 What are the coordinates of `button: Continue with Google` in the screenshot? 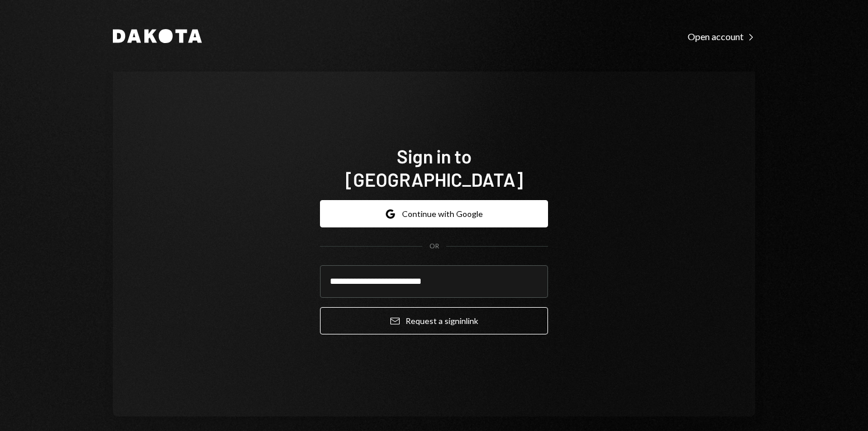 It's located at (434, 213).